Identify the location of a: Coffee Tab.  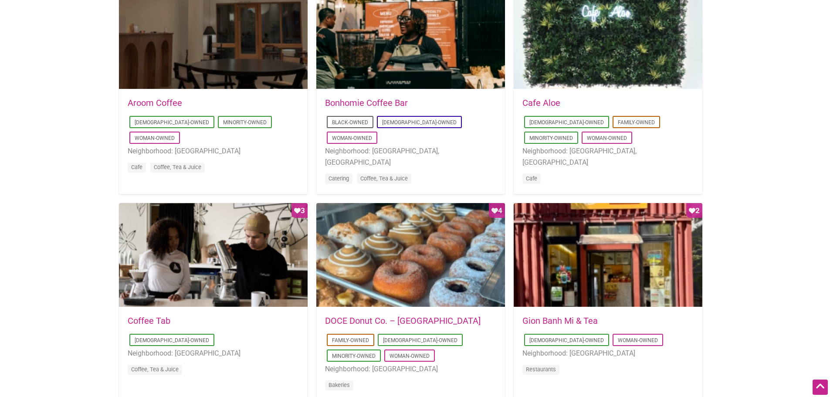
(149, 321).